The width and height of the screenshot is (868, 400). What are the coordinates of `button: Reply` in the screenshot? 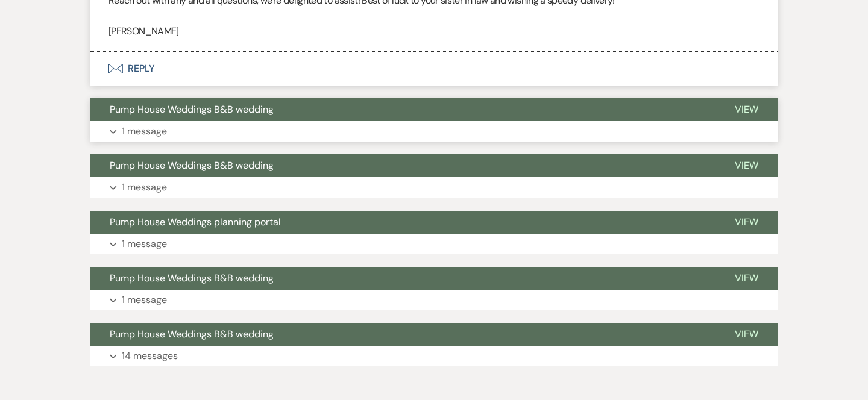 It's located at (434, 69).